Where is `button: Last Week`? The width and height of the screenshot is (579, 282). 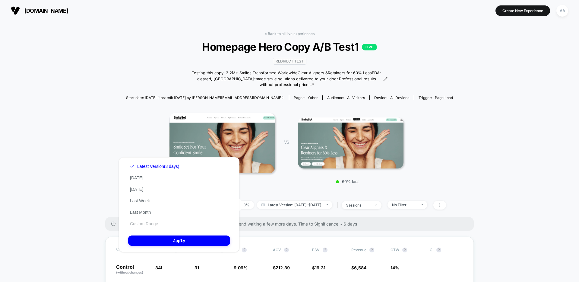 button: Last Week is located at coordinates (140, 201).